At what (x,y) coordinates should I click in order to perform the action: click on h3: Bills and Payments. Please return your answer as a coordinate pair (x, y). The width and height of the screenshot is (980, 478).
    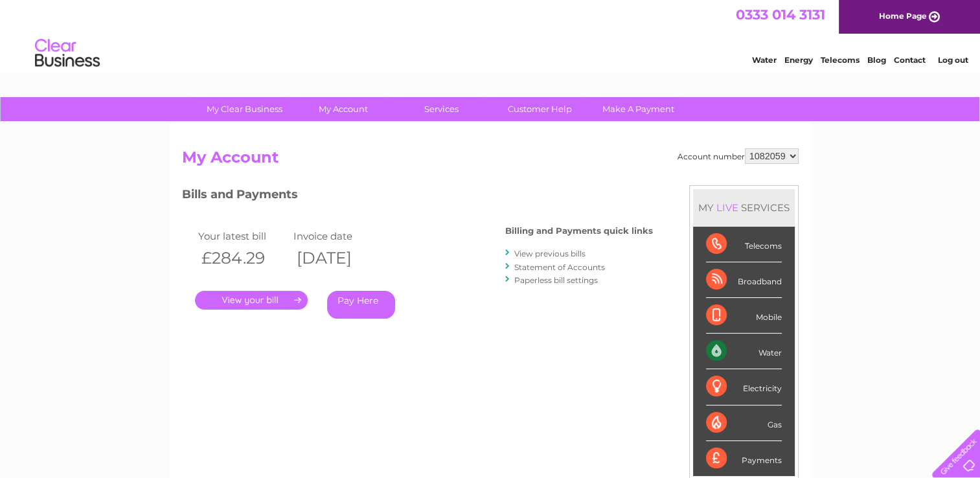
    Looking at the image, I should click on (417, 196).